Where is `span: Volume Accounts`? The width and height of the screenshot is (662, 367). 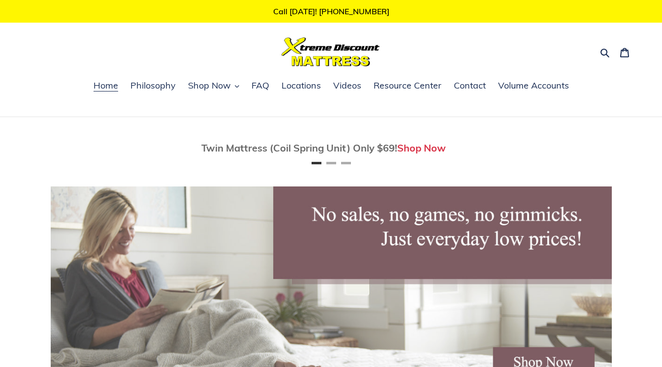 span: Volume Accounts is located at coordinates (533, 86).